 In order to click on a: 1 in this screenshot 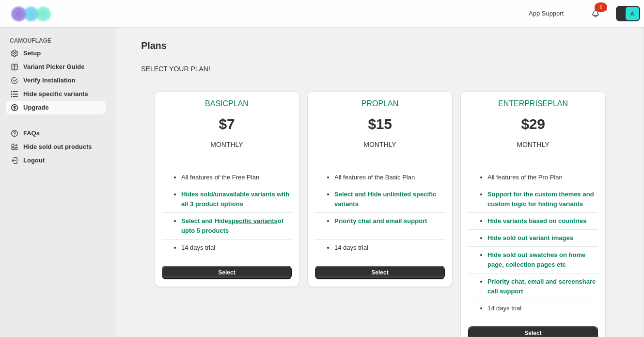, I will do `click(595, 13)`.